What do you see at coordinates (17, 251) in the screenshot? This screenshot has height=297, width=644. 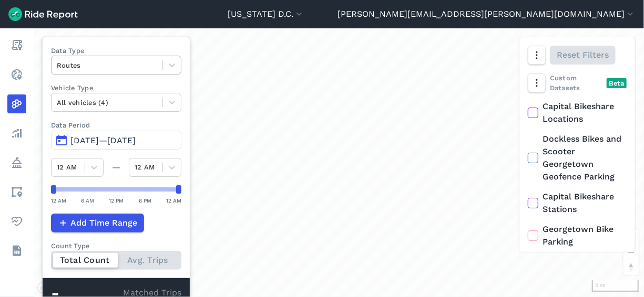 I see `a: Datasets` at bounding box center [17, 251].